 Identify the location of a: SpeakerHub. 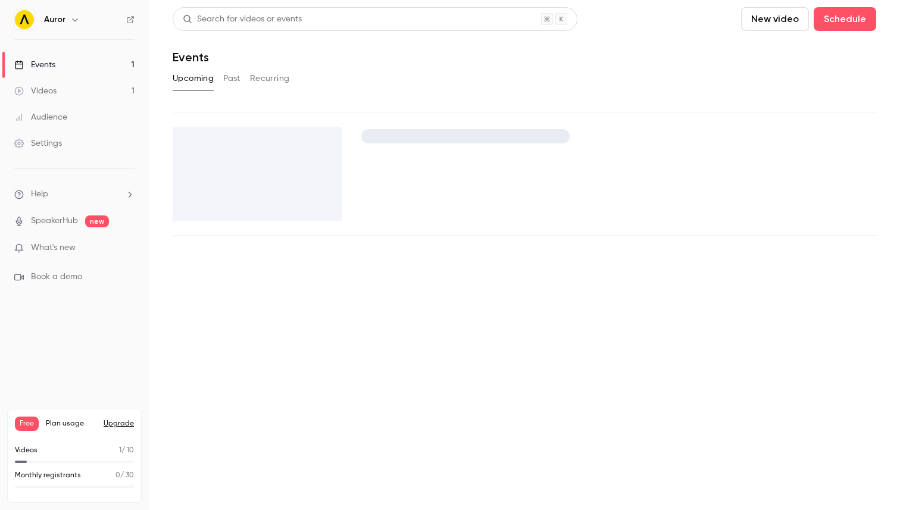
(54, 221).